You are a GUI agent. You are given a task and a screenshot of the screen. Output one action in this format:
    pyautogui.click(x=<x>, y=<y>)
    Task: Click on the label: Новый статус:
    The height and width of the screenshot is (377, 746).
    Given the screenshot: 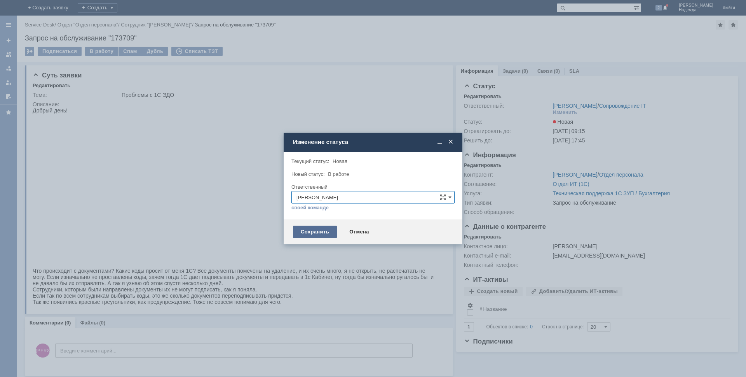 What is the action you would take?
    pyautogui.click(x=308, y=174)
    